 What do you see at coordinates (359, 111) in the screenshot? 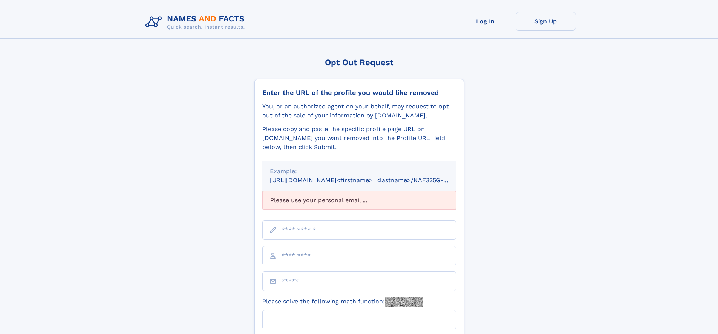
I see `div: You, or an authorized agent on your behalf, may request to opt-out of the sale of your informatio...` at bounding box center [359, 111].